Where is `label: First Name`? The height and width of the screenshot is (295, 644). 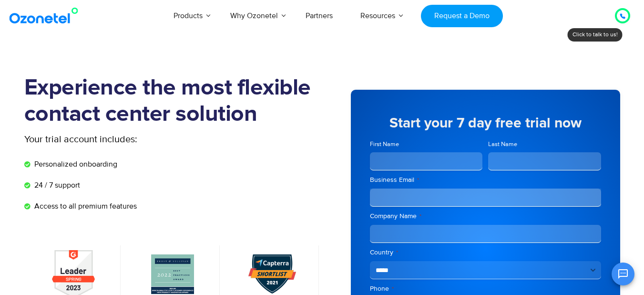 label: First Name is located at coordinates (426, 144).